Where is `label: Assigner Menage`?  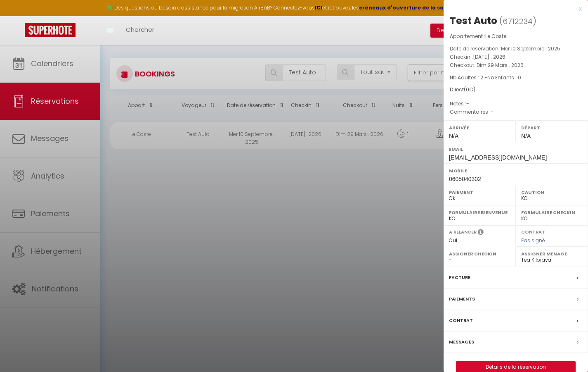 label: Assigner Menage is located at coordinates (552, 254).